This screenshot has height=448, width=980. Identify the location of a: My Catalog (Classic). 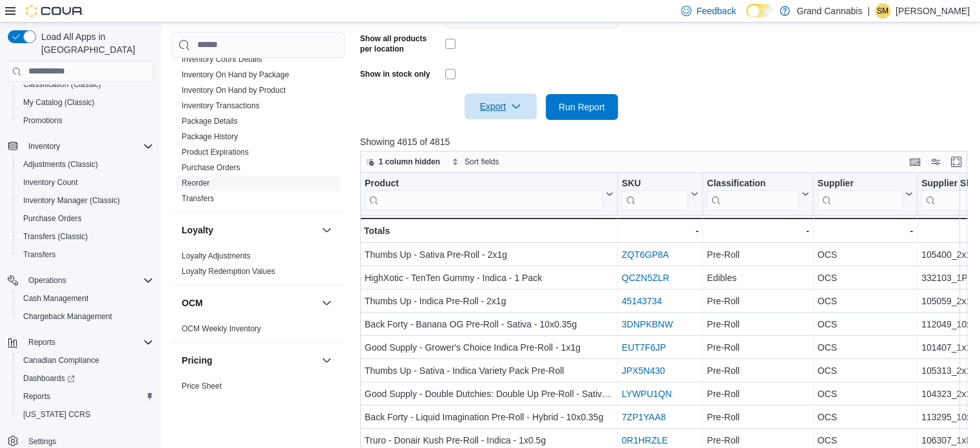
(58, 102).